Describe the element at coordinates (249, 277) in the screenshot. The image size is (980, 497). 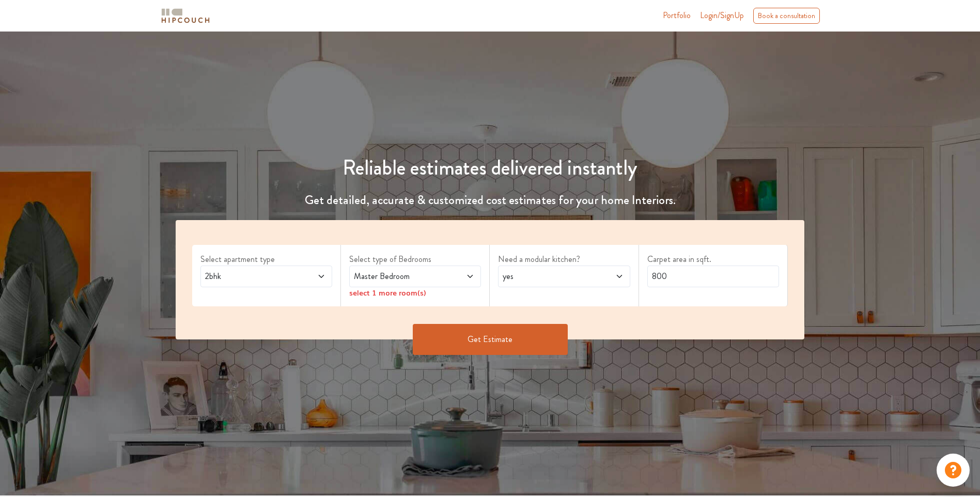
I see `span: 2bhk` at that location.